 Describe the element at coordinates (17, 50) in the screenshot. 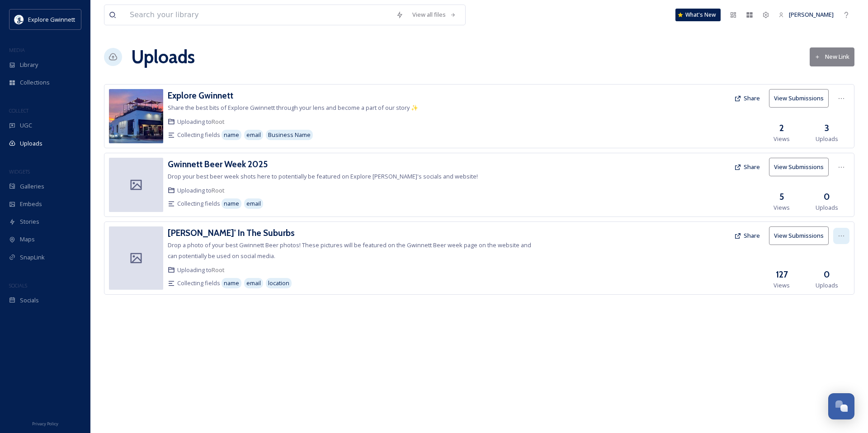

I see `span: MEDIA` at that location.